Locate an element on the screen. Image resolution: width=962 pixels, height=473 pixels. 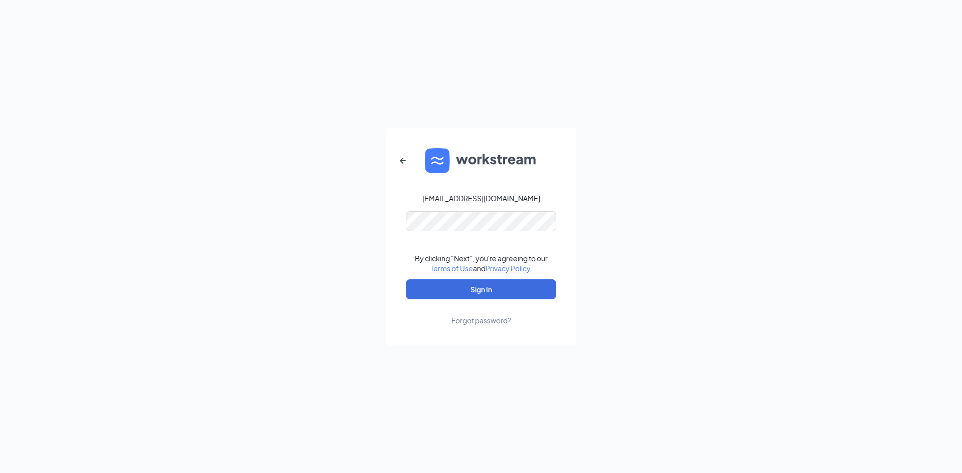
img: WS logo and Workstream text is located at coordinates (481, 161).